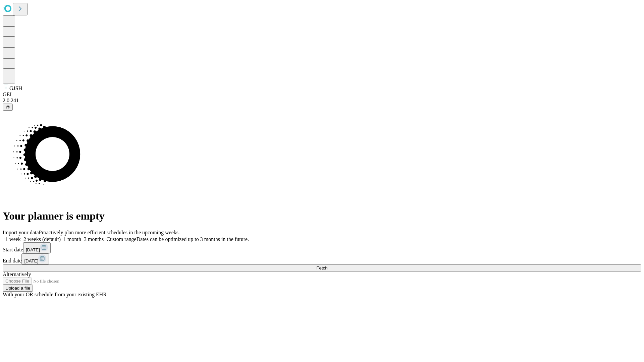 The image size is (644, 362). Describe the element at coordinates (13, 239) in the screenshot. I see `span: 1 week` at that location.